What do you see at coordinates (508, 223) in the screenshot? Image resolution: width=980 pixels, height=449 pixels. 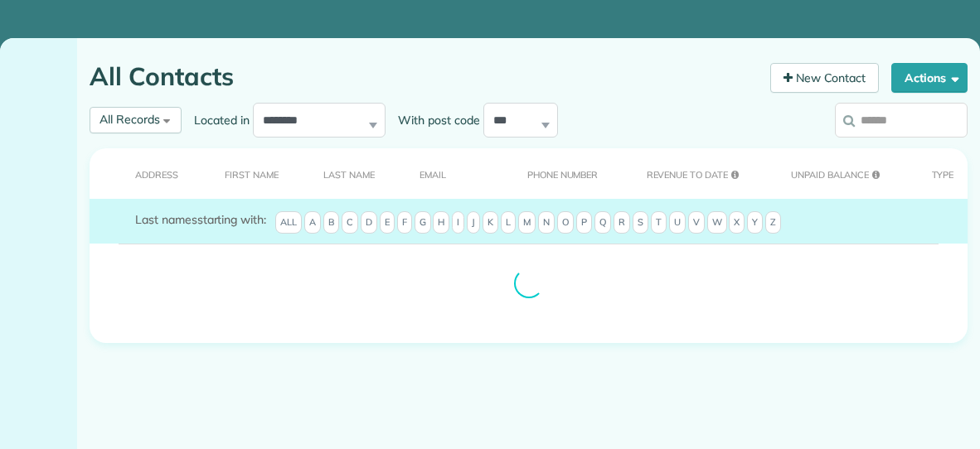 I see `span: L` at bounding box center [508, 223].